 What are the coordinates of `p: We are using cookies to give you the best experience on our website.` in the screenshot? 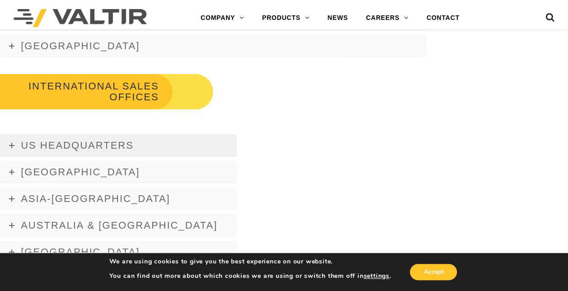 It's located at (250, 262).